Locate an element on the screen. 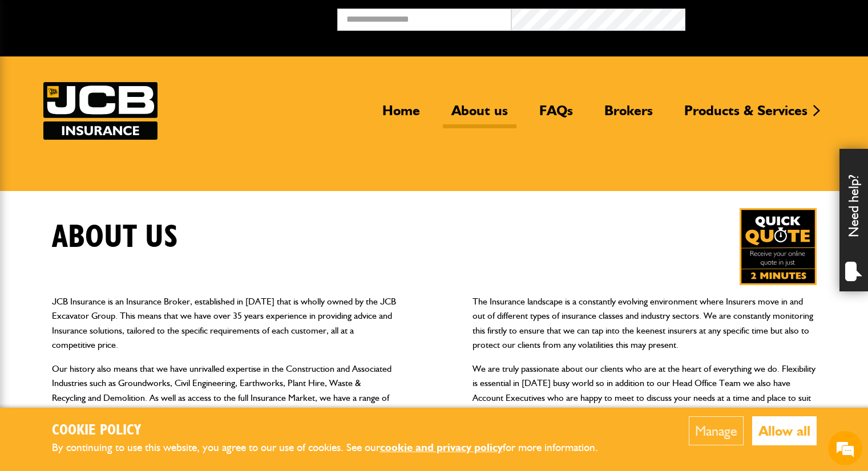 This screenshot has height=471, width=868. a: Brokers is located at coordinates (629, 115).